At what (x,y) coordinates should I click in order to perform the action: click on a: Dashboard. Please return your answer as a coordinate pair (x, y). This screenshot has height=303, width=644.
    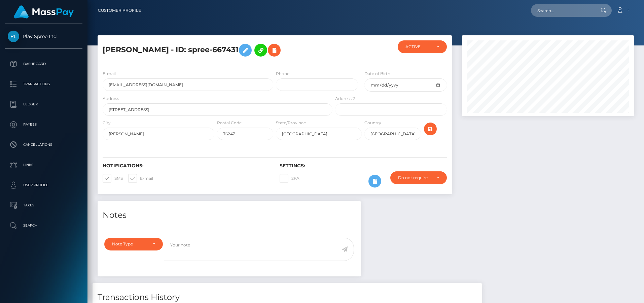
    Looking at the image, I should click on (44, 64).